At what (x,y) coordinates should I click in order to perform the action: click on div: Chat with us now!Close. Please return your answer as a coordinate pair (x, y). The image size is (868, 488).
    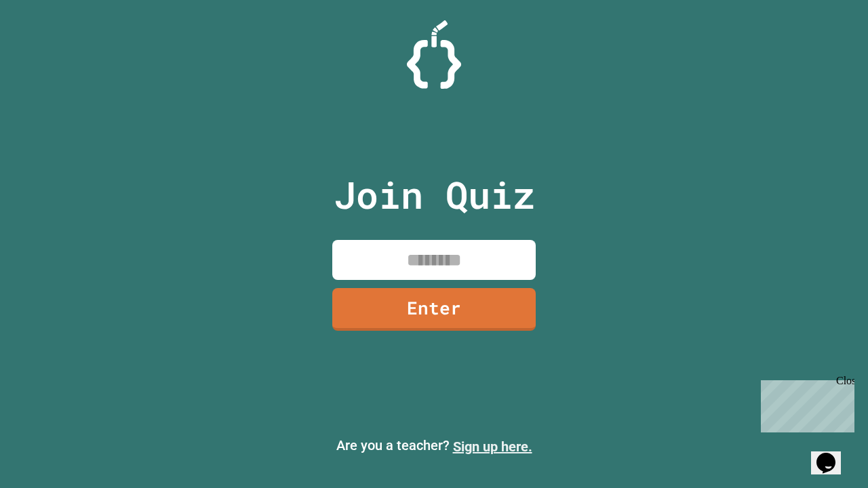
    Looking at the image, I should click on (50, 45).